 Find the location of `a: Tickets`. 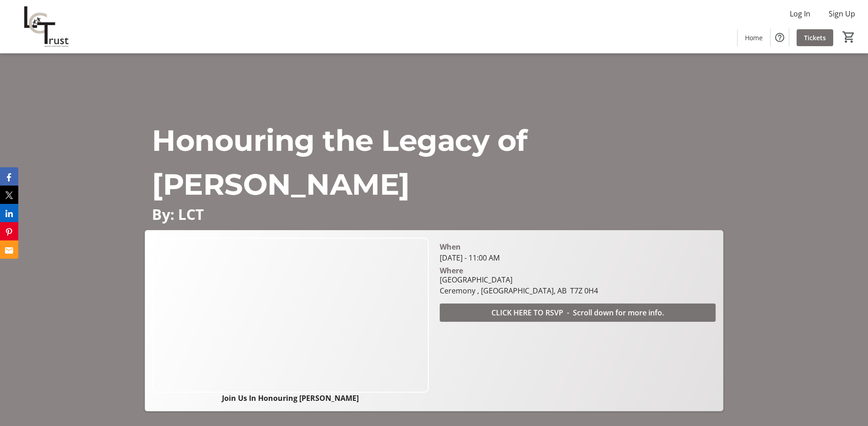

a: Tickets is located at coordinates (815, 37).